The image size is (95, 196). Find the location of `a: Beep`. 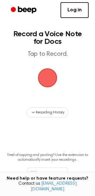

a: Beep is located at coordinates (24, 10).